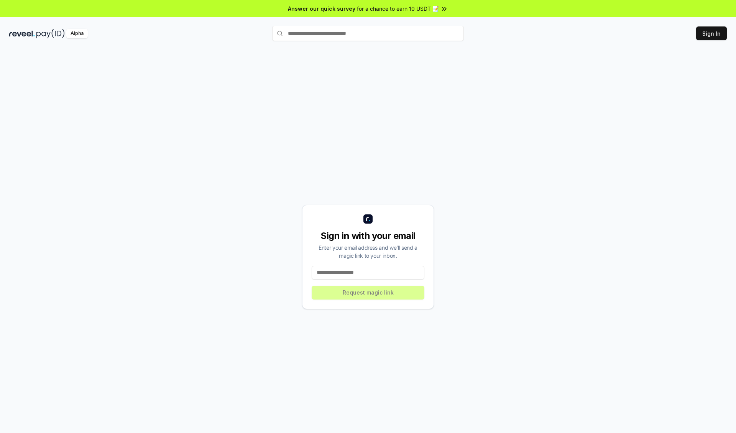  What do you see at coordinates (322, 8) in the screenshot?
I see `span: Answer our quick survey` at bounding box center [322, 8].